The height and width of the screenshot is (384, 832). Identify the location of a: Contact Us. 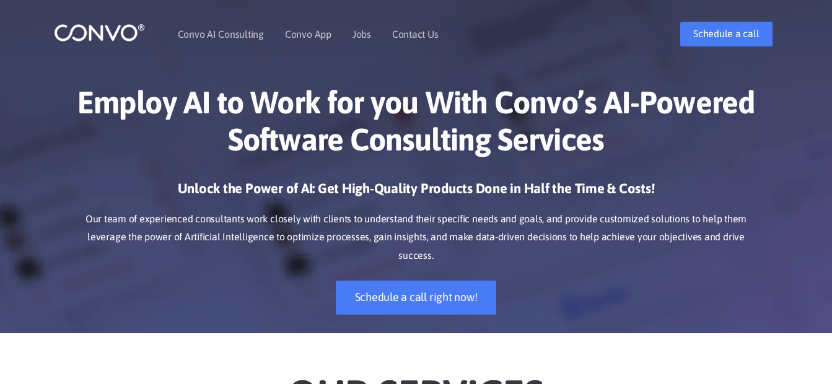
(415, 34).